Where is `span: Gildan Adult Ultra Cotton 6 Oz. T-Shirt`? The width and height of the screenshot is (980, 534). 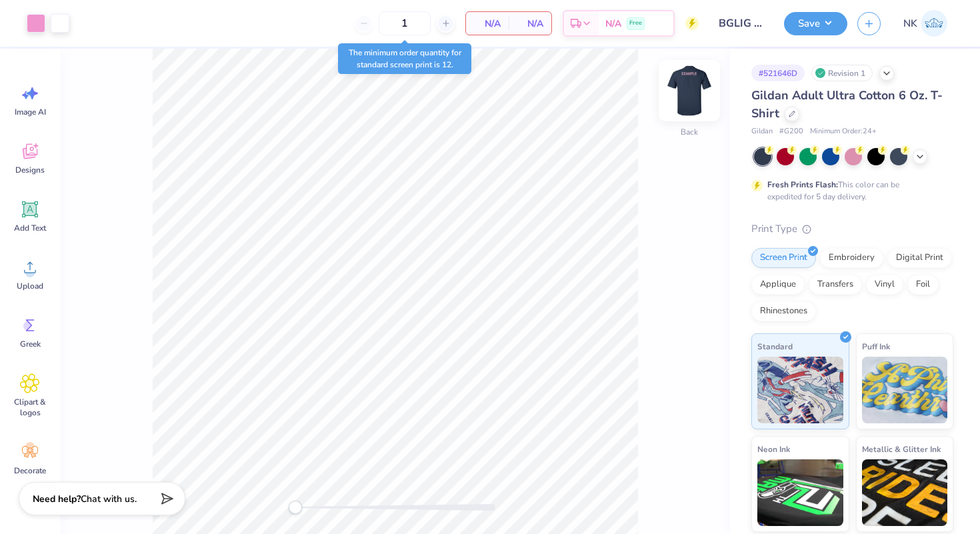 span: Gildan Adult Ultra Cotton 6 Oz. T-Shirt is located at coordinates (847, 104).